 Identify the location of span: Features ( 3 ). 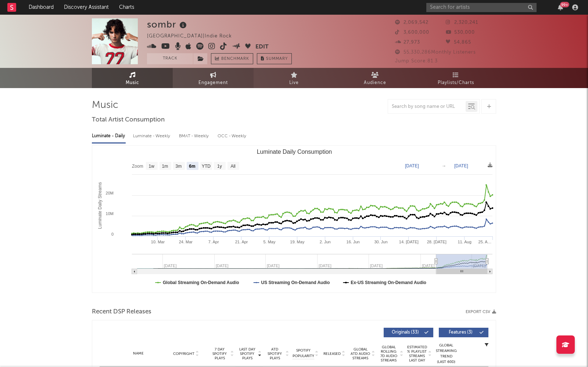
(460, 333).